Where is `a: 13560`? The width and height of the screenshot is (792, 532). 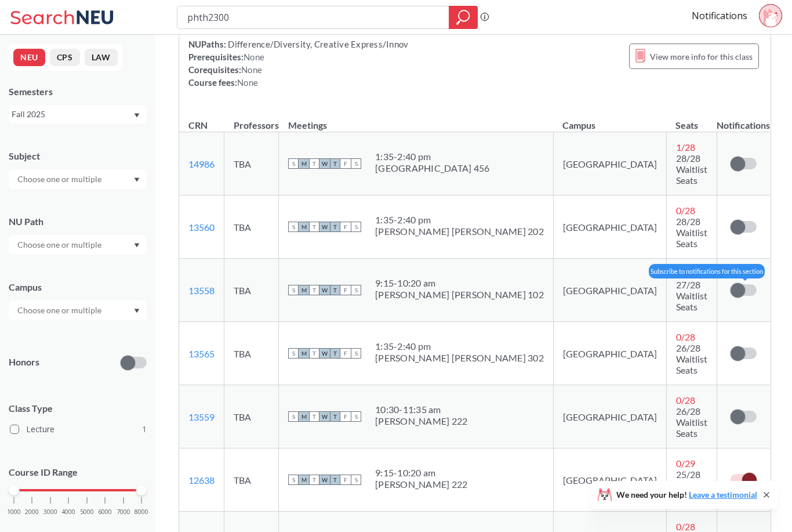
a: 13560 is located at coordinates (201, 226).